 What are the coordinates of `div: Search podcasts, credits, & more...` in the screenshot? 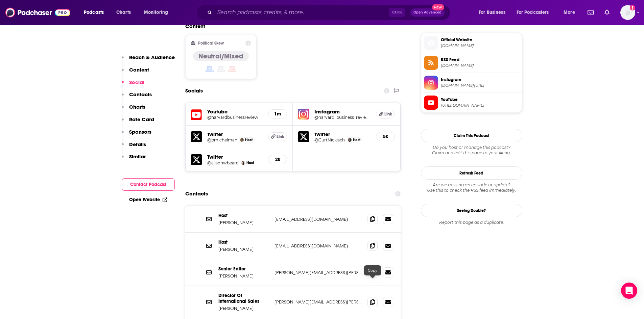 It's located at (330, 13).